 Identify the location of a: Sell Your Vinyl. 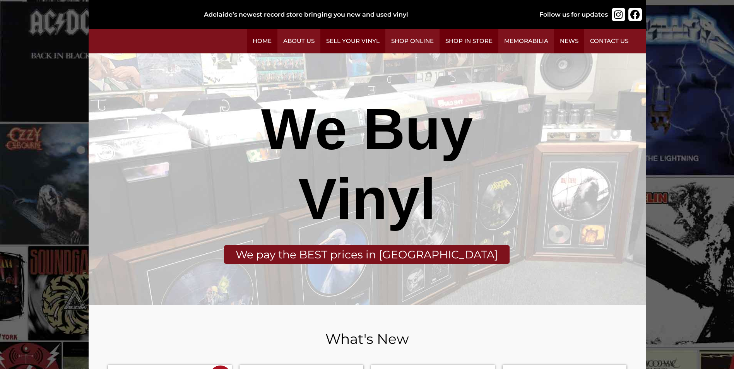
(353, 41).